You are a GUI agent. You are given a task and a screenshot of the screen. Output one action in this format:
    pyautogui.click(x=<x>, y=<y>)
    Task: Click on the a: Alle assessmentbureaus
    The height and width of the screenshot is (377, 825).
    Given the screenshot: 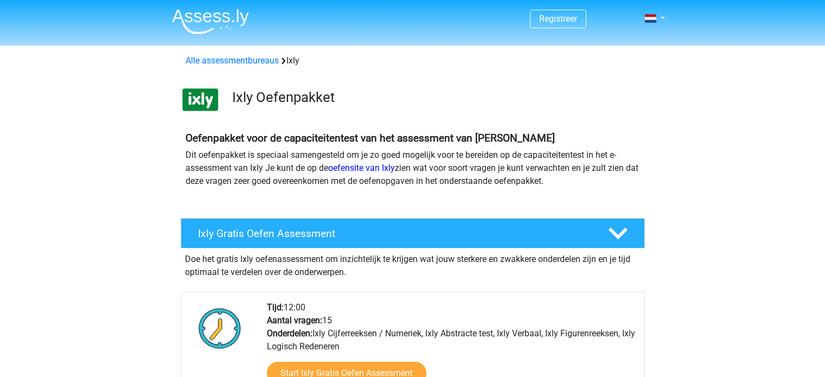 What is the action you would take?
    pyautogui.click(x=232, y=60)
    